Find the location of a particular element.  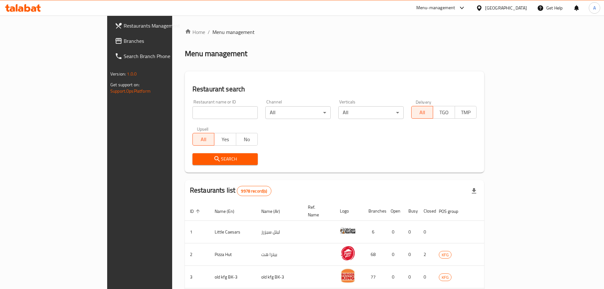

span: Ref. Name is located at coordinates (317, 211).